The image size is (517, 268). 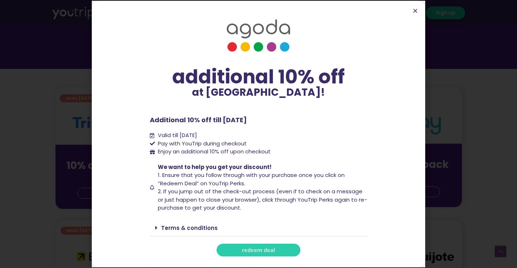 I want to click on span: 1. Ensure that you follow through with your purchase once you click on “Redeem Deal” on YouTrip P..., so click(x=251, y=179).